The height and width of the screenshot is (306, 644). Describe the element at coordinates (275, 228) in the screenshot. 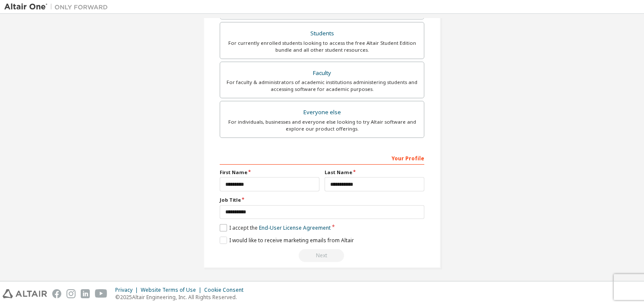

I see `label: I accept the` at that location.